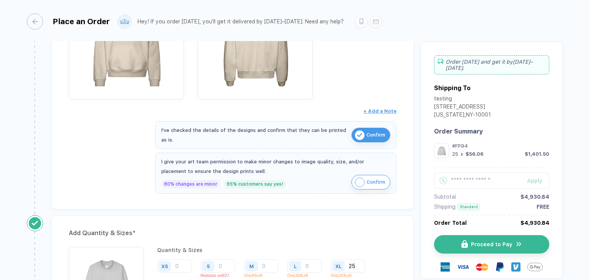  What do you see at coordinates (81, 21) in the screenshot?
I see `div: Place an Order` at bounding box center [81, 21].